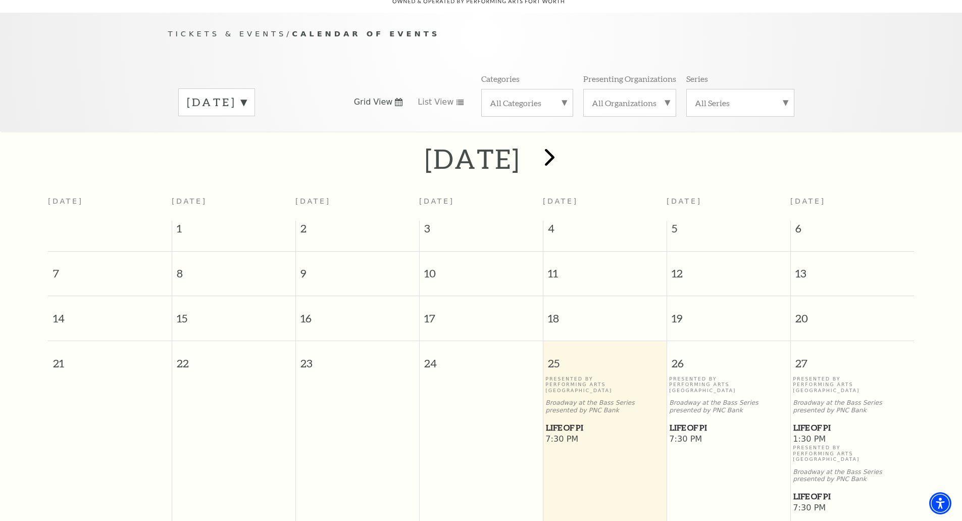  I want to click on label: All Categories, so click(527, 103).